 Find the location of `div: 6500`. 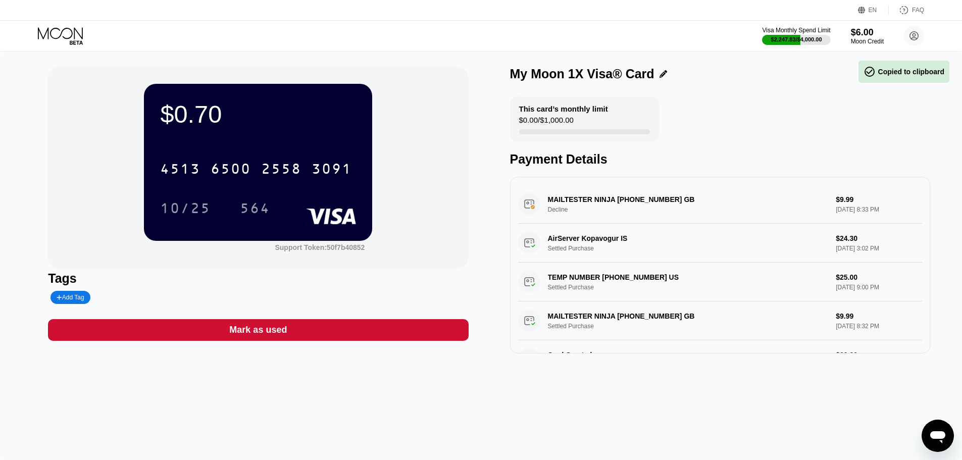

div: 6500 is located at coordinates (231, 170).